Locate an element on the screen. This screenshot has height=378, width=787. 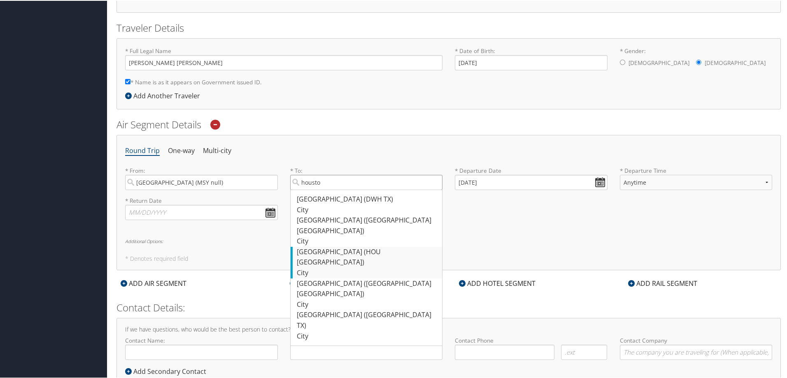
label: Contact Phone is located at coordinates (531, 340).